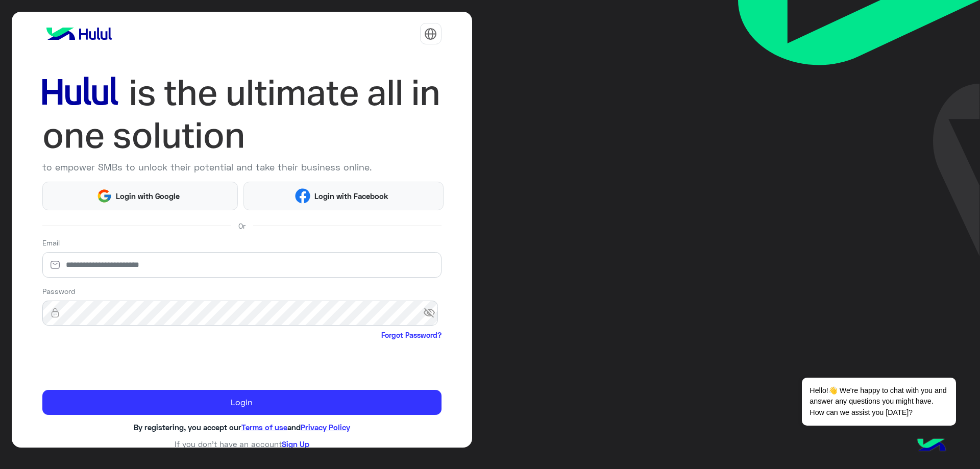 This screenshot has width=980, height=469. What do you see at coordinates (242, 114) in the screenshot?
I see `img: hululLoginTitle_EN.svg` at bounding box center [242, 114].